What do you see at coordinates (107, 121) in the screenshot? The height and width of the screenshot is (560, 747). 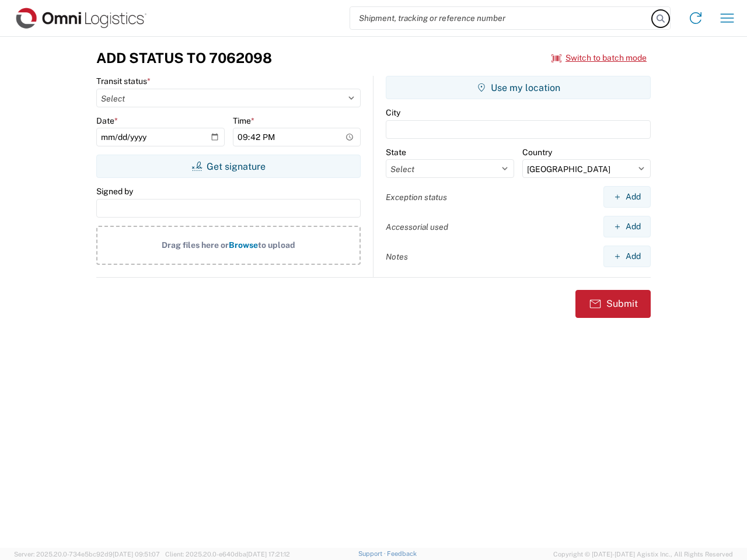 I see `label: Date` at bounding box center [107, 121].